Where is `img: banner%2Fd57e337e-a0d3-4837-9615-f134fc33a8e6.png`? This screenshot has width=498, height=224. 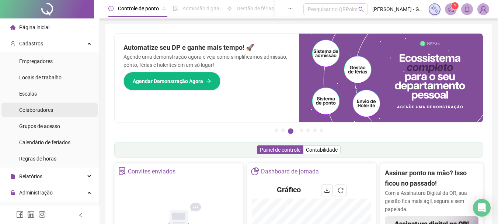 img: banner%2Fd57e337e-a0d3-4837-9615-f134fc33a8e6.png is located at coordinates (391, 78).